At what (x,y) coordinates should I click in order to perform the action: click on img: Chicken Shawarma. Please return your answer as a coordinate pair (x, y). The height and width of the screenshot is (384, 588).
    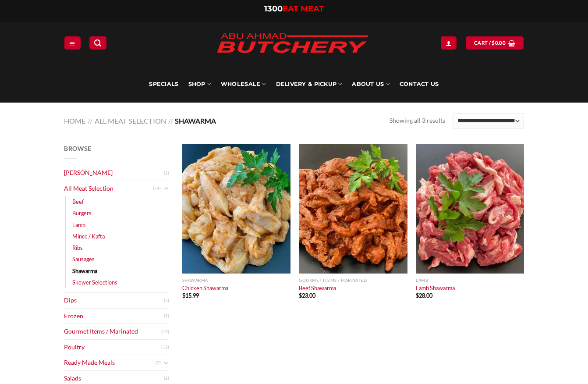
    Looking at the image, I should click on (236, 208).